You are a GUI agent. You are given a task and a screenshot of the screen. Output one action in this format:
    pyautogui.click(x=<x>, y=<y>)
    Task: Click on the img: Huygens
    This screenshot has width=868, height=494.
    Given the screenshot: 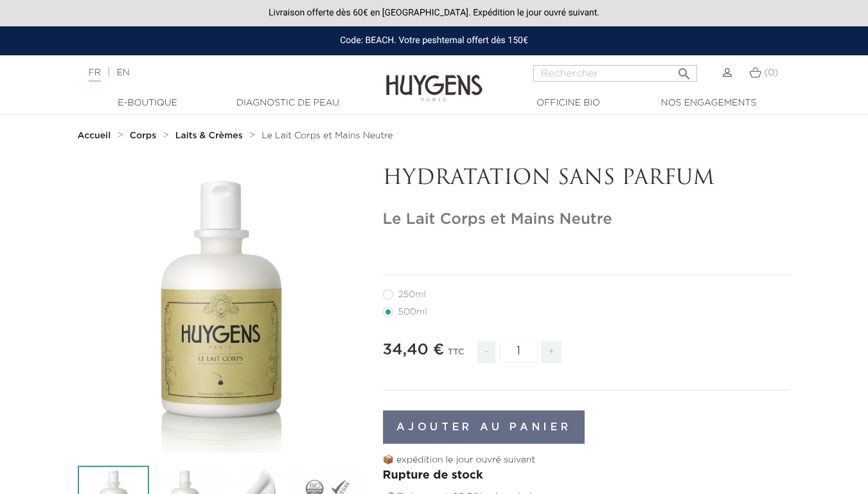 What is the action you would take?
    pyautogui.click(x=434, y=78)
    